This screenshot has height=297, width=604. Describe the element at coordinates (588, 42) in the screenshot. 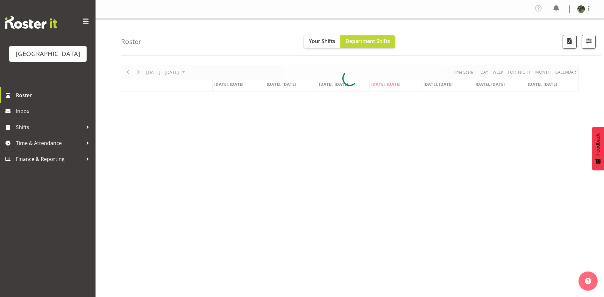

I see `button: Filter Shifts` at that location.